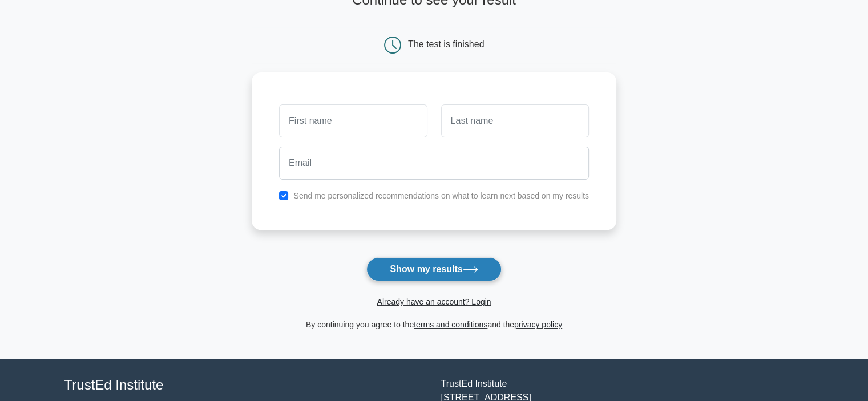 The height and width of the screenshot is (401, 868). Describe the element at coordinates (434, 163) in the screenshot. I see `input: Email` at that location.